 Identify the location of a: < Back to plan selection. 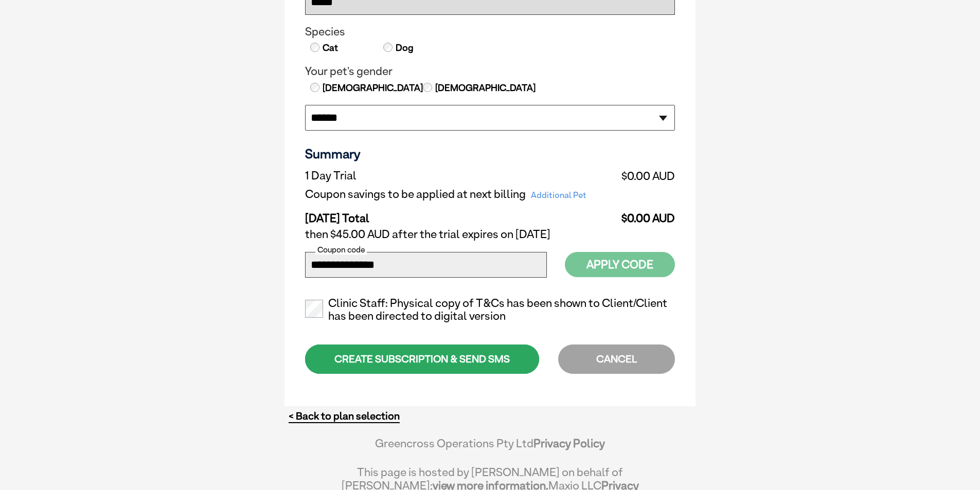
(344, 416).